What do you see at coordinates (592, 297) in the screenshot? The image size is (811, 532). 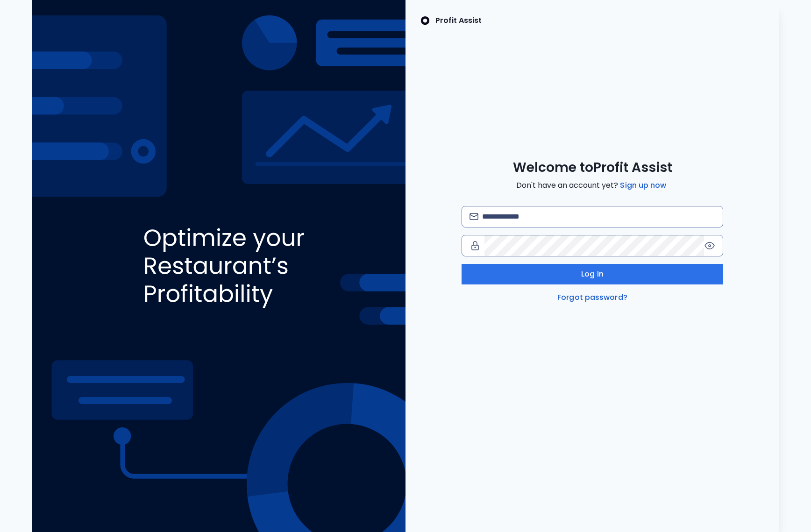 I see `a: Forgot password?` at bounding box center [592, 297].